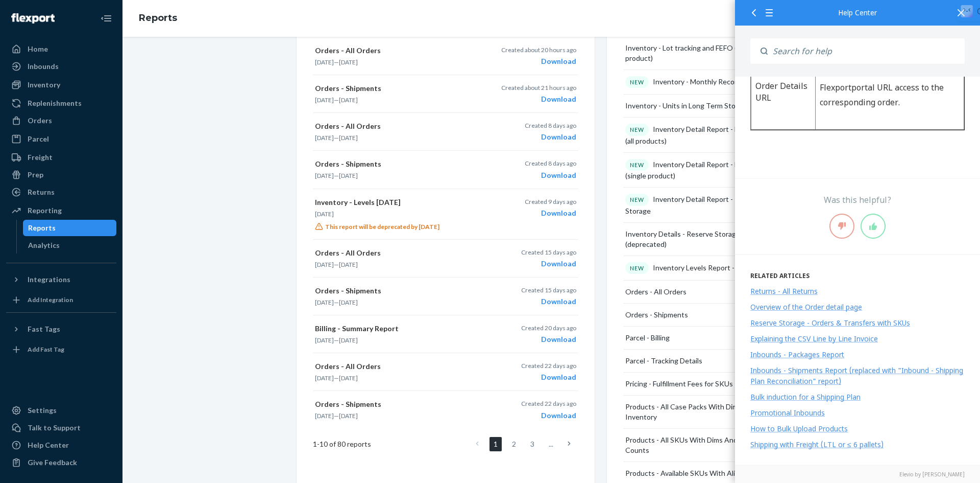 The width and height of the screenshot is (980, 483). Describe the element at coordinates (787, 412) in the screenshot. I see `div: Promotional Inbounds` at that location.